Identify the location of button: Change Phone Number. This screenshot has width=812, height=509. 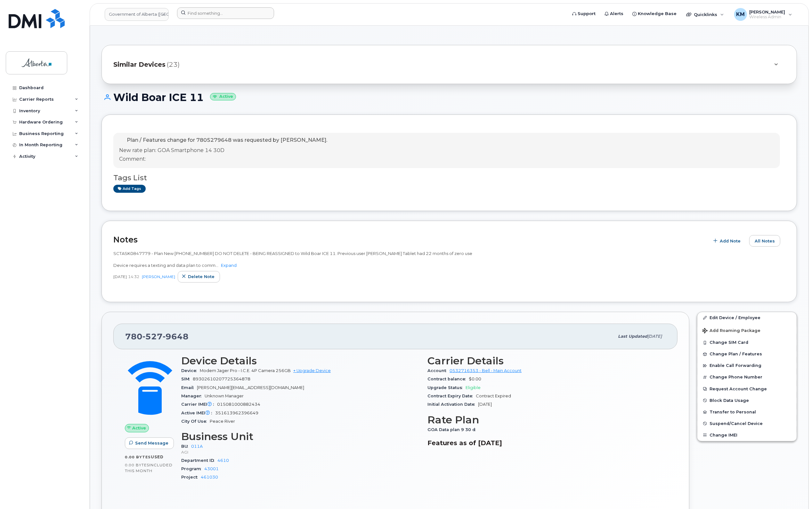
(747, 377).